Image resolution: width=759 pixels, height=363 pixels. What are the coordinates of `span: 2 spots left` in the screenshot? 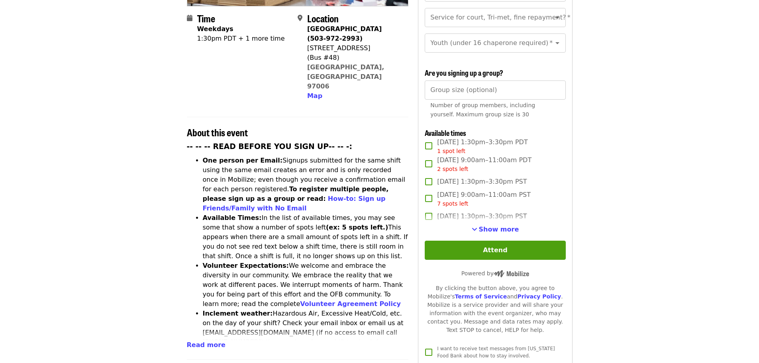 It's located at (452, 169).